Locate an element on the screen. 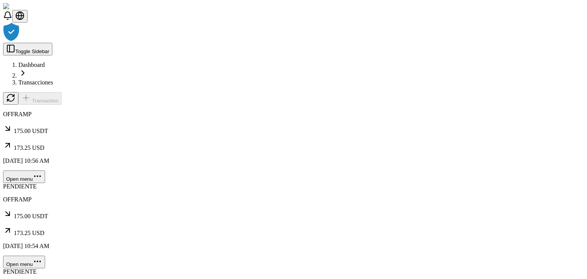 This screenshot has height=279, width=587. span: Transaction is located at coordinates (45, 101).